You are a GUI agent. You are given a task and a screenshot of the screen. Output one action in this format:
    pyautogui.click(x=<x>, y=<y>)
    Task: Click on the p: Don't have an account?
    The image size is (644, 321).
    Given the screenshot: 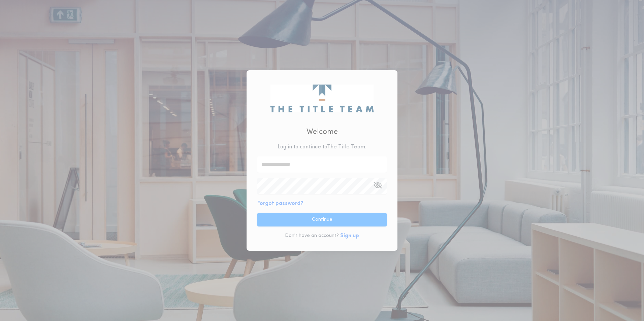 What is the action you would take?
    pyautogui.click(x=312, y=236)
    